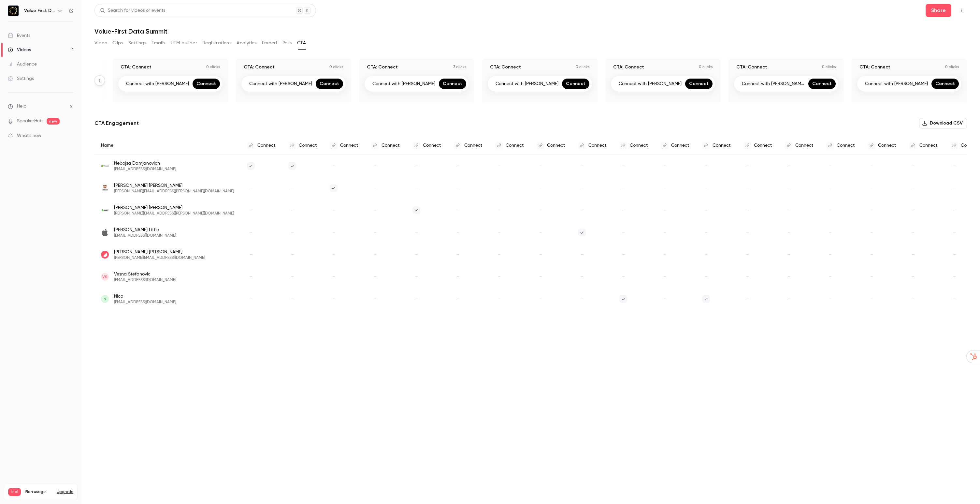  I want to click on img: cambridge.org, so click(105, 188).